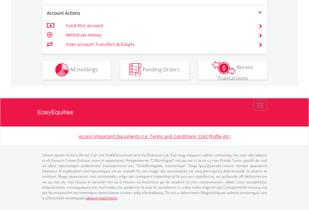  Describe the element at coordinates (158, 44) in the screenshot. I see `td: Inter-account Transfers & EasyFx` at that location.